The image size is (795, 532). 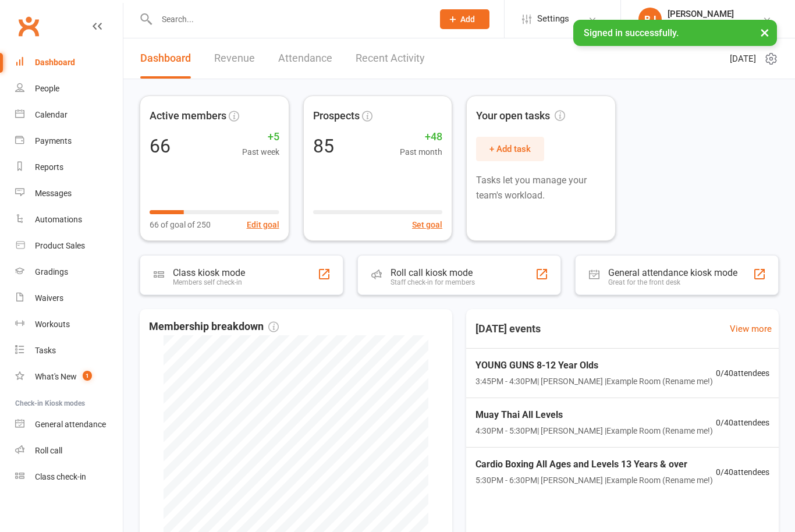 I want to click on div: General attendance, so click(x=71, y=424).